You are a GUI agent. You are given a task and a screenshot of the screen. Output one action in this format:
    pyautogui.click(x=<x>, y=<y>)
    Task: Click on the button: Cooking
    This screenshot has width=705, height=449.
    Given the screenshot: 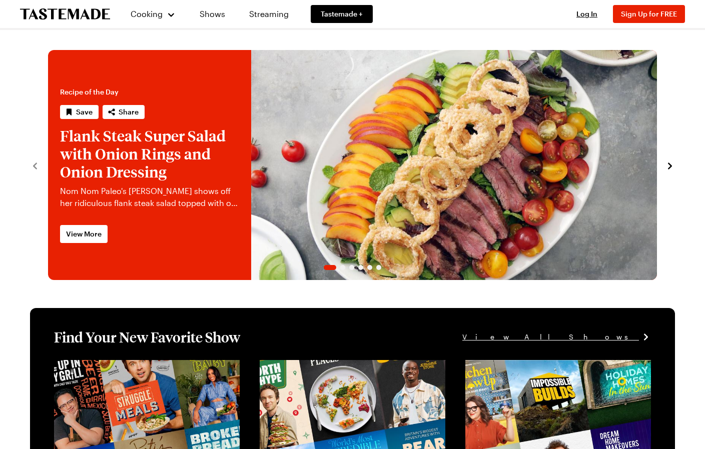 What is the action you would take?
    pyautogui.click(x=153, y=14)
    